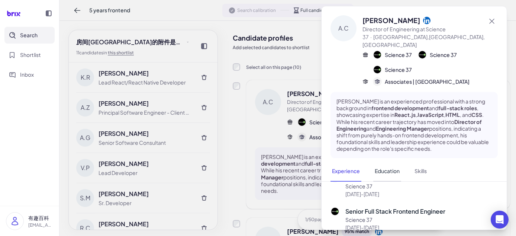  Describe the element at coordinates (395, 211) in the screenshot. I see `p: Senior Full Stack Frontend Engineer` at that location.